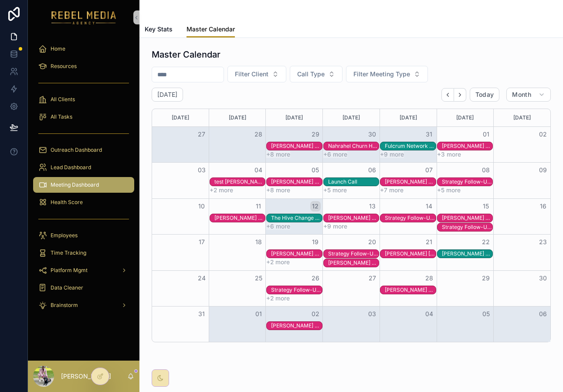  What do you see at coordinates (353, 218) in the screenshot?
I see `div: Dan McGaw 360 OS Strategy Call` at bounding box center [353, 218].